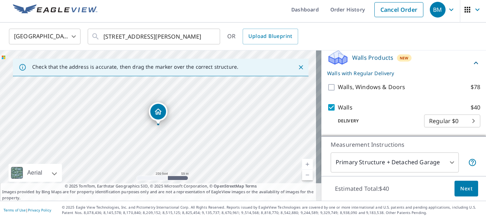 This screenshot has width=486, height=219. I want to click on p: Delivery, so click(375, 121).